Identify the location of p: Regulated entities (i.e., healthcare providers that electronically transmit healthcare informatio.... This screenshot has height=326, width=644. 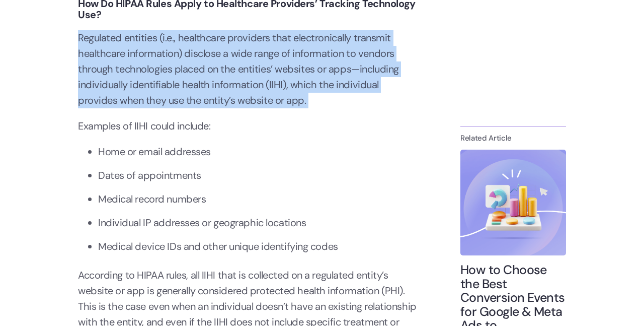
(249, 69).